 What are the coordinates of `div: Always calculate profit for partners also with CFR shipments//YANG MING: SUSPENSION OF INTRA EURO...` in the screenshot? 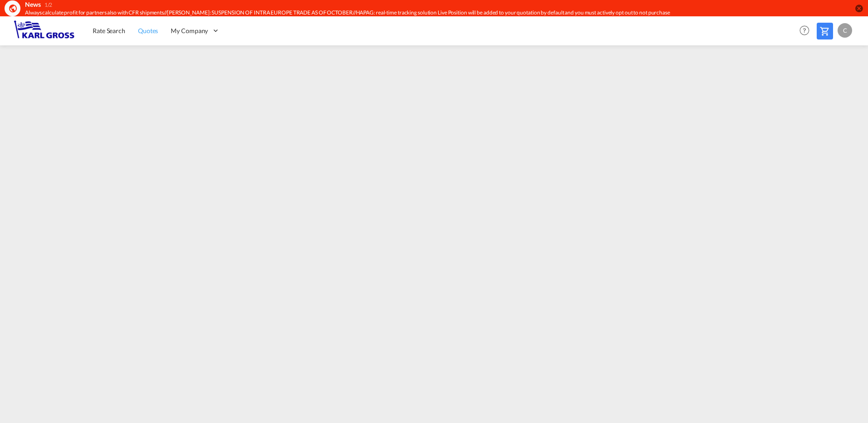 It's located at (380, 13).